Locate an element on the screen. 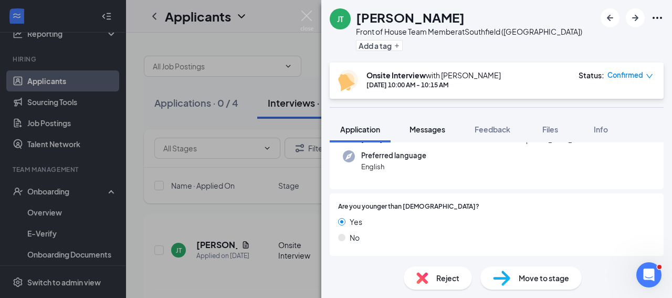  span: Reject is located at coordinates (448, 278).